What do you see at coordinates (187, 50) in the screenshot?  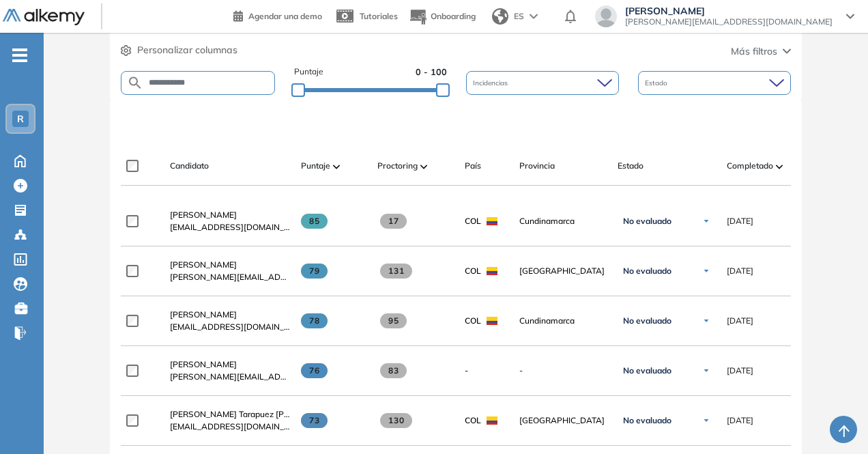 I see `span: Personalizar columnas` at bounding box center [187, 50].